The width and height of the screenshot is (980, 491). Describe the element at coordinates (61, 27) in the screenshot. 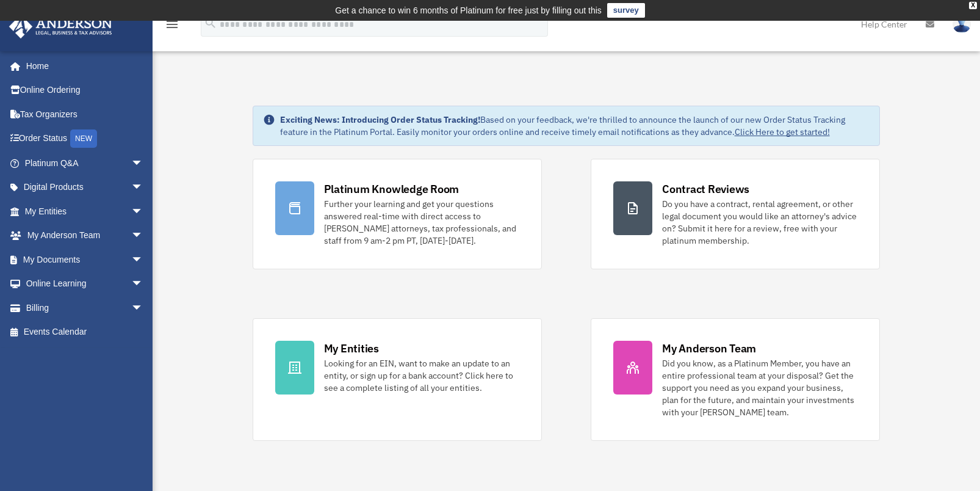

I see `img: Anderson Advisors Platinum Portal` at that location.